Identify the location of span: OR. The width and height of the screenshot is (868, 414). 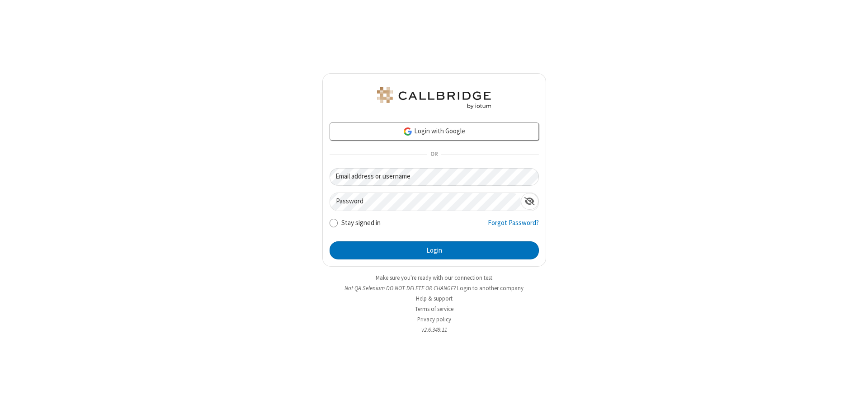
(434, 155).